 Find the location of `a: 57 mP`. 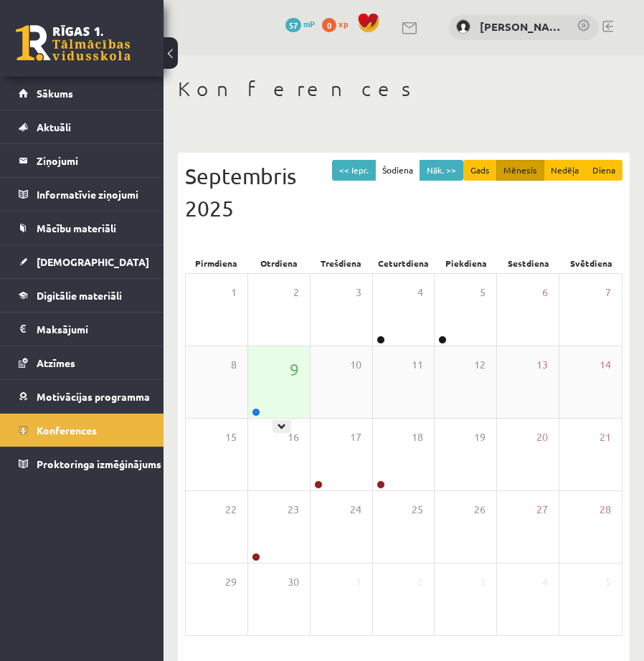

a: 57 mP is located at coordinates (300, 24).